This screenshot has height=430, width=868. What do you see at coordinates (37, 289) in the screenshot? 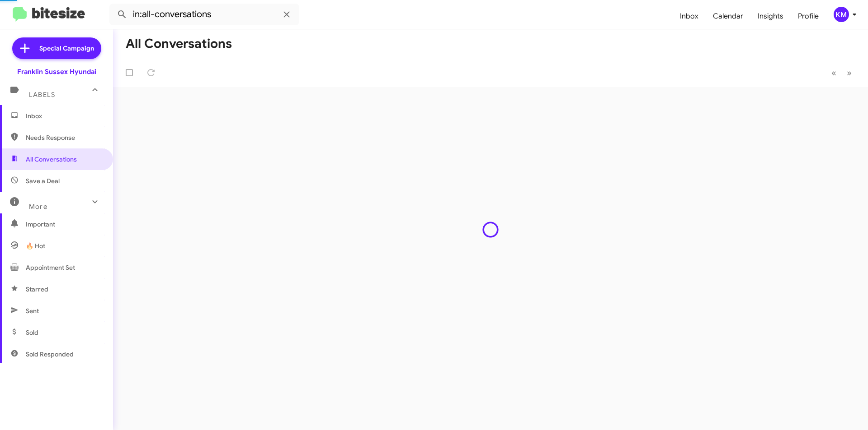
I see `span: Starred` at bounding box center [37, 289].